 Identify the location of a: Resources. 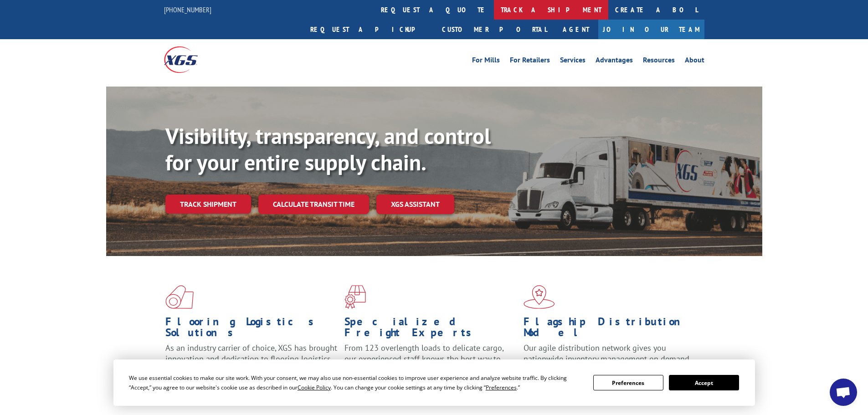
(659, 61).